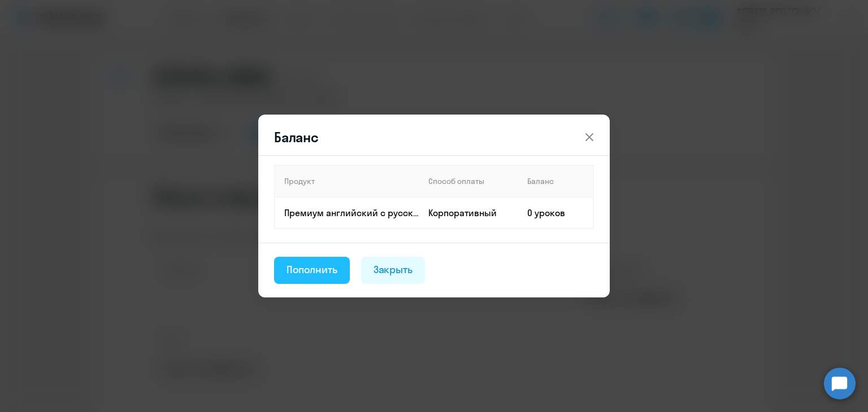  Describe the element at coordinates (434, 137) in the screenshot. I see `header: Баланс` at that location.